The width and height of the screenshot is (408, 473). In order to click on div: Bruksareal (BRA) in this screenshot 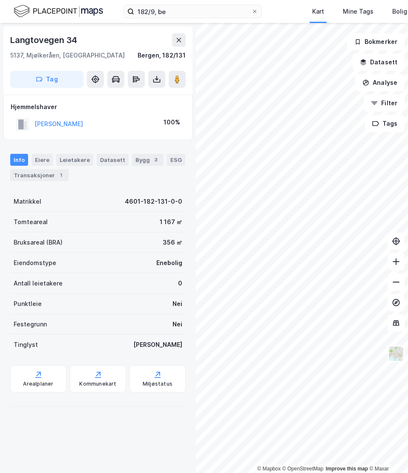, I will do `click(38, 242)`.